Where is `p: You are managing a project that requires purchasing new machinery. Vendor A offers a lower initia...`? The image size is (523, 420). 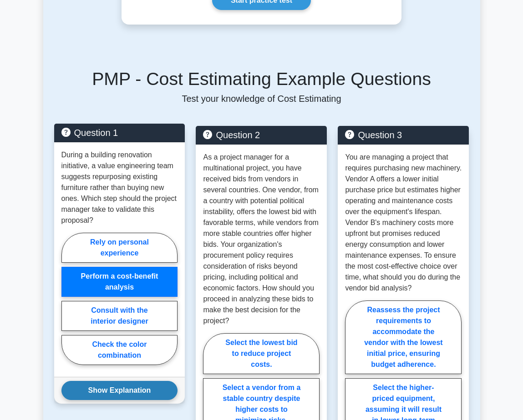
p: You are managing a project that requires purchasing new machinery. Vendor A offers a lower initia... is located at coordinates (403, 223).